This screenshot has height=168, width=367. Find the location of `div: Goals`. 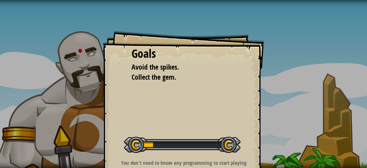

div: Goals is located at coordinates (184, 54).